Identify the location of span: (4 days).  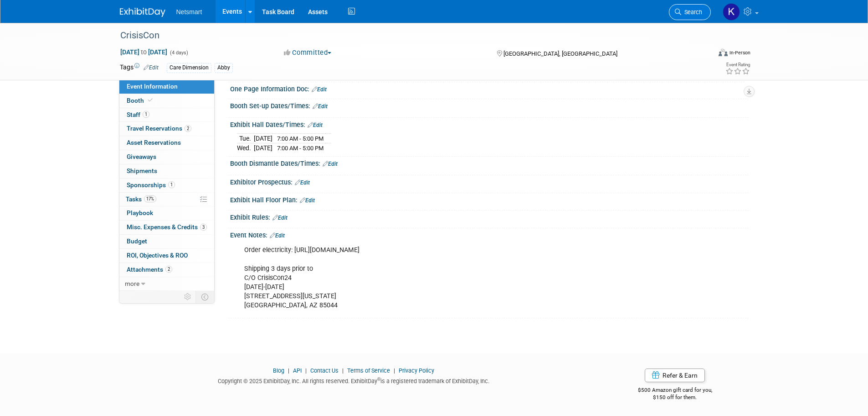
(179, 53).